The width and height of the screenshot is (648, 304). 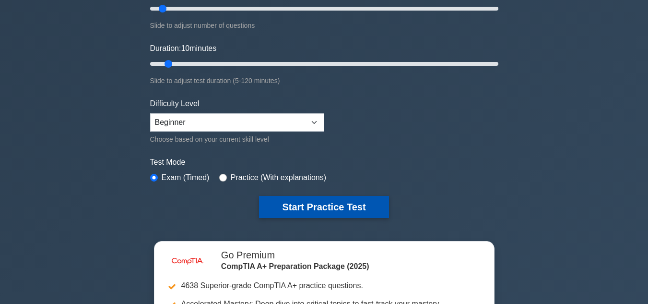 I want to click on label: Duration: minutes, so click(x=183, y=48).